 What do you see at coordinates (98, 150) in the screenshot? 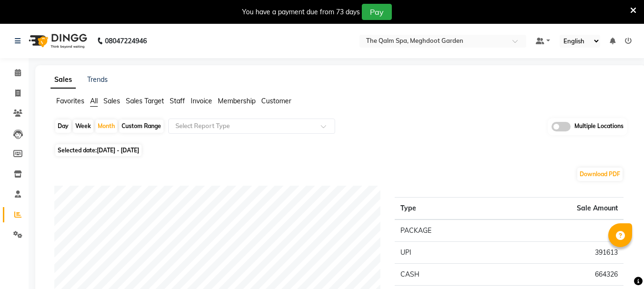
I see `span: Selected date:` at bounding box center [98, 150].